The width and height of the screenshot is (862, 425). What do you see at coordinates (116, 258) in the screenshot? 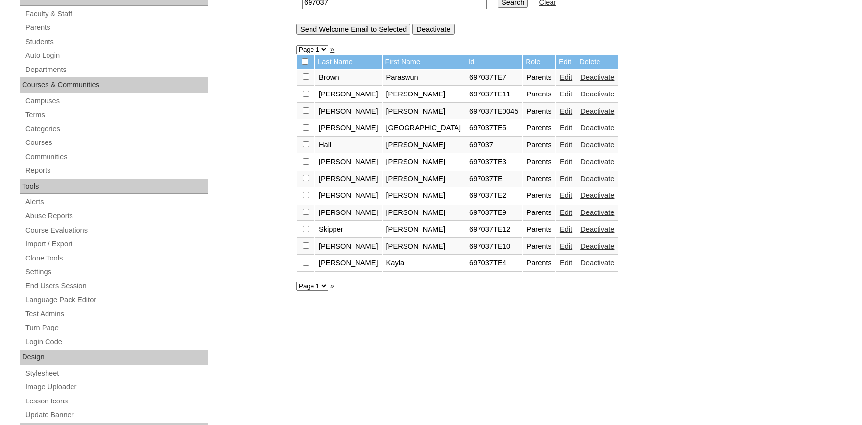
I see `a: Clone Tools` at bounding box center [116, 258].